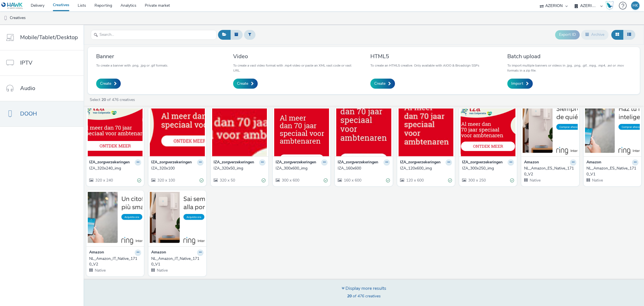  I want to click on a: IZA_300x600_img, so click(302, 168).